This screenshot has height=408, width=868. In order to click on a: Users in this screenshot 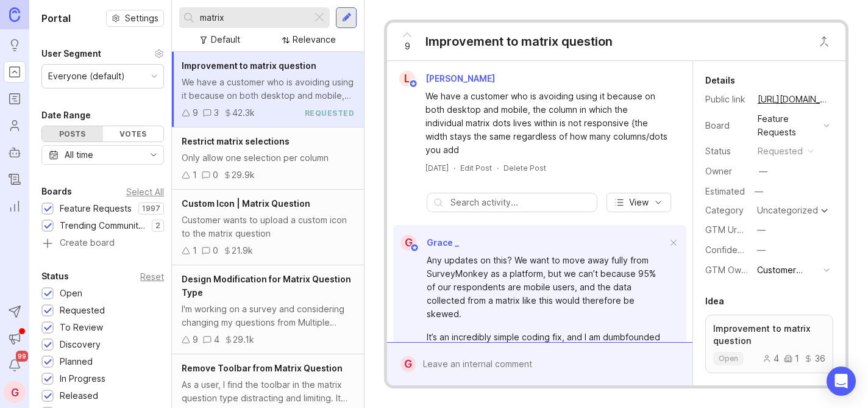, I will do `click(15, 125)`.